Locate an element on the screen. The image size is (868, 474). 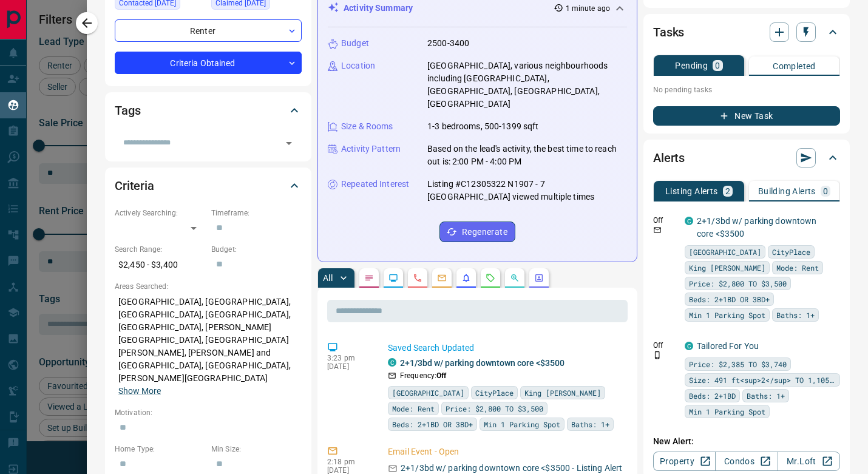
p: Areas Searched: is located at coordinates (208, 286).